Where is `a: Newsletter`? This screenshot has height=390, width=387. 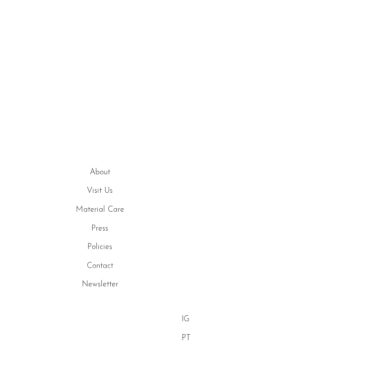
a: Newsletter is located at coordinates (100, 285).